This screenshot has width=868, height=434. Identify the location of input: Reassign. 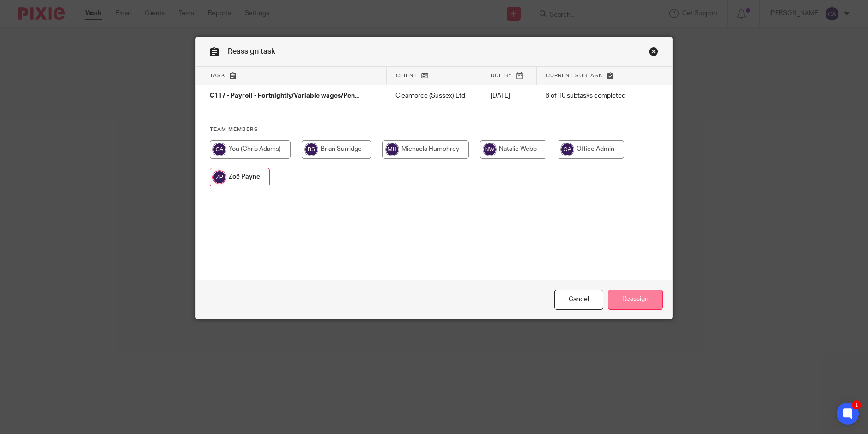
(635, 300).